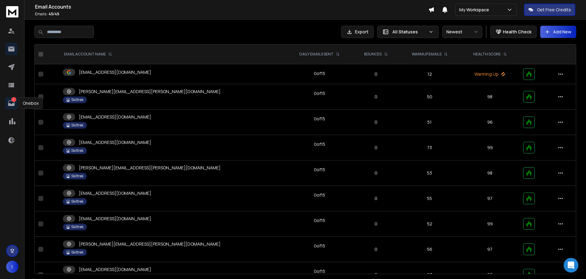 The width and height of the screenshot is (586, 279). Describe the element at coordinates (517, 32) in the screenshot. I see `p: Health Check` at that location.